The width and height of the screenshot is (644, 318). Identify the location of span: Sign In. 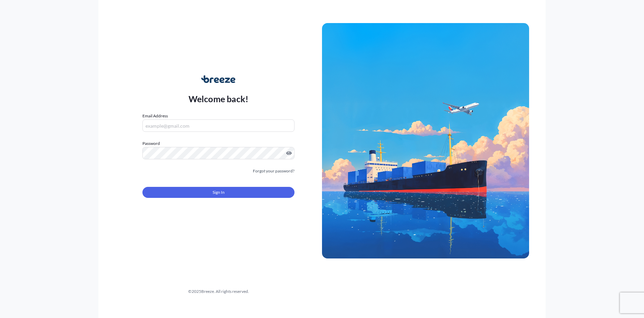
(219, 192).